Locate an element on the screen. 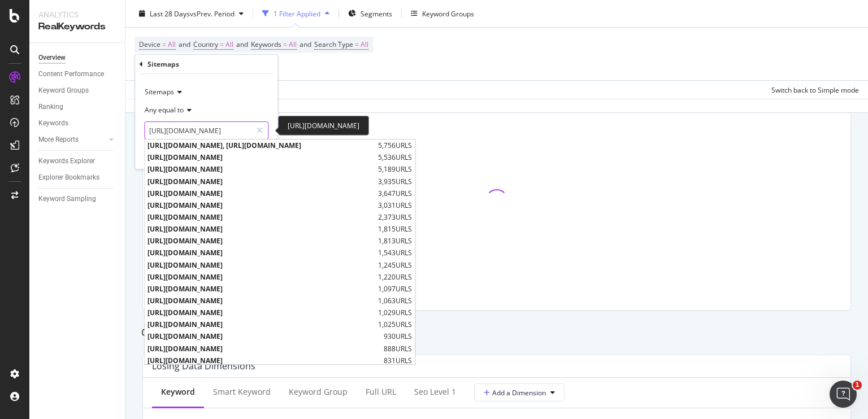  span: 1,025 URLS is located at coordinates (395, 324).